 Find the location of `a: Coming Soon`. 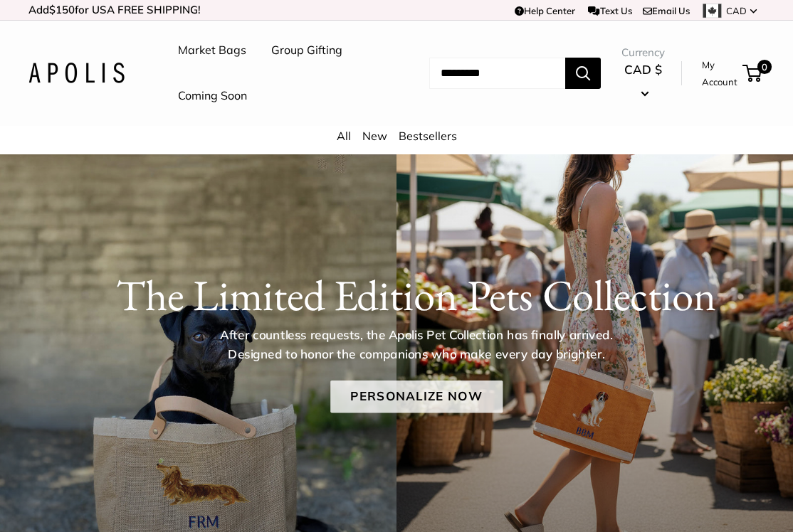

a: Coming Soon is located at coordinates (212, 96).